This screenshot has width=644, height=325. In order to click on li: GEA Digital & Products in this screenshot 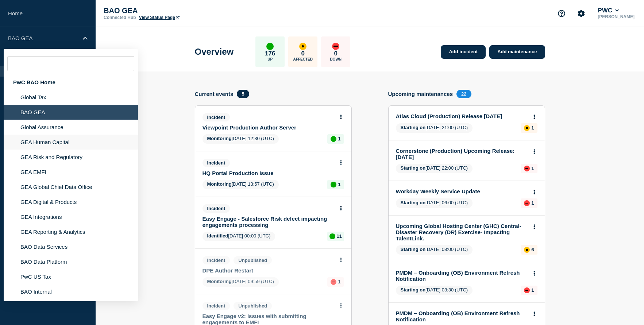, I will do `click(71, 202)`.